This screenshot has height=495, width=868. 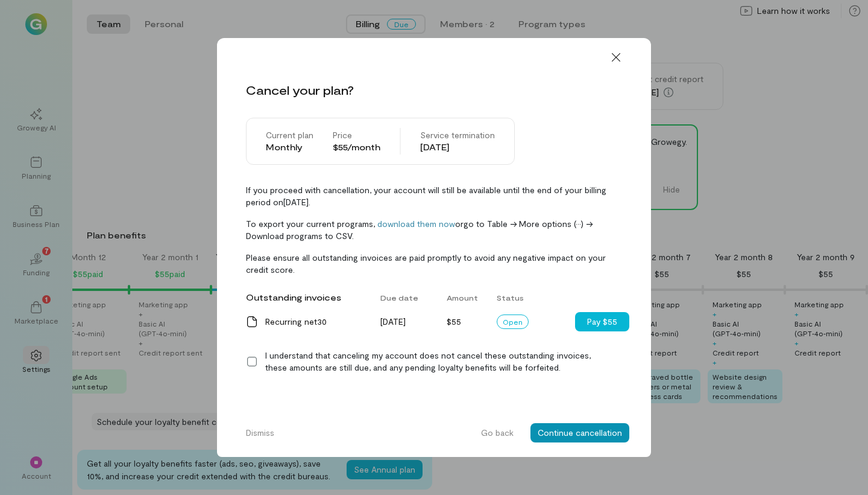 What do you see at coordinates (512, 322) in the screenshot?
I see `div: Open` at bounding box center [512, 322].